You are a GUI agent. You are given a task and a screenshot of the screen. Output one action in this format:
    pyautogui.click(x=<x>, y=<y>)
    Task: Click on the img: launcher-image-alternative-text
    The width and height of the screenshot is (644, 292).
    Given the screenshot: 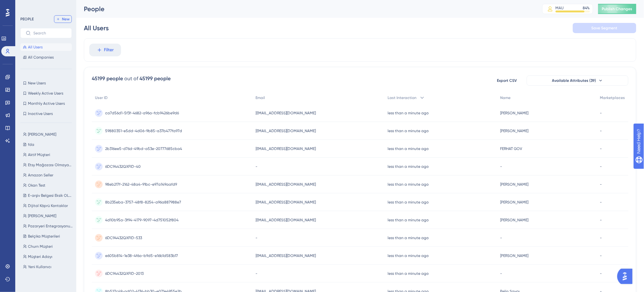 What is the action you would take?
    pyautogui.click(x=8, y=9)
    